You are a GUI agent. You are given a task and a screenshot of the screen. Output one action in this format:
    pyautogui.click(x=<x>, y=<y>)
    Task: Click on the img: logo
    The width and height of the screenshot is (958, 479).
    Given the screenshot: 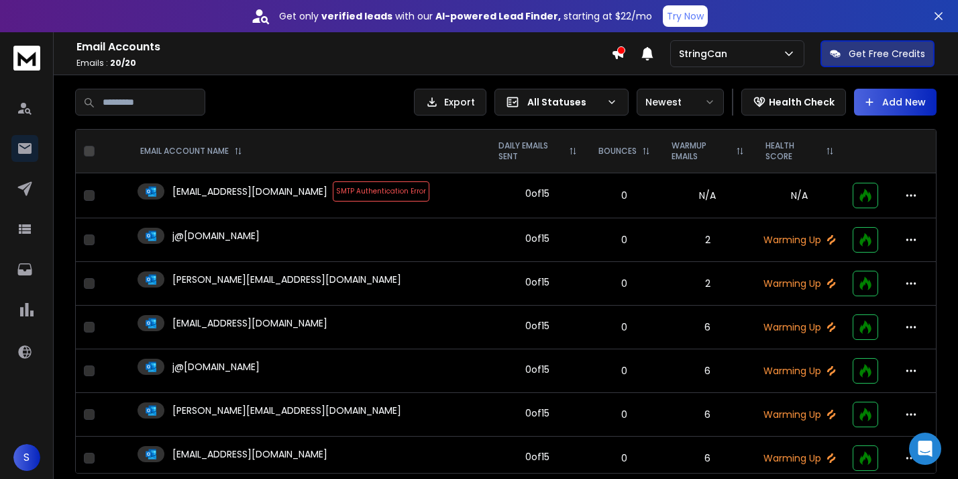 What is the action you would take?
    pyautogui.click(x=27, y=58)
    